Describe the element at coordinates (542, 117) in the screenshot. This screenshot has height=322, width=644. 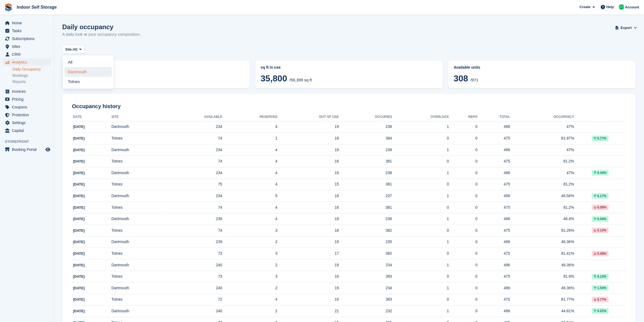
I see `th: Occupancy` at that location.